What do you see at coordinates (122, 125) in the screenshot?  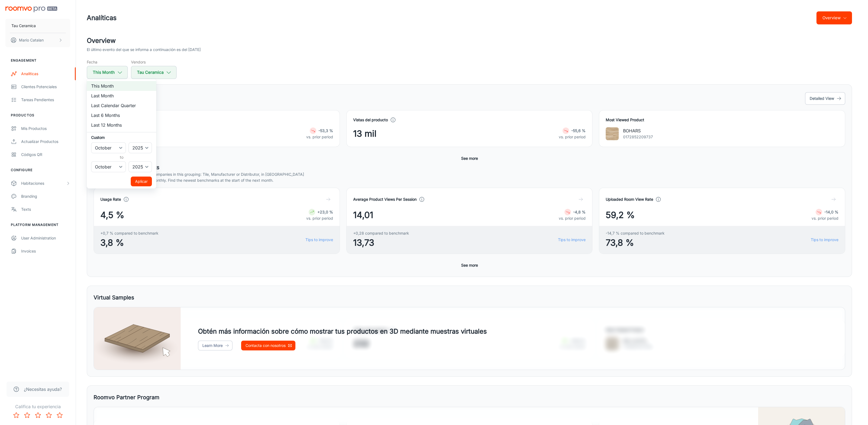 I see `li: Last 12 Months` at bounding box center [122, 125].